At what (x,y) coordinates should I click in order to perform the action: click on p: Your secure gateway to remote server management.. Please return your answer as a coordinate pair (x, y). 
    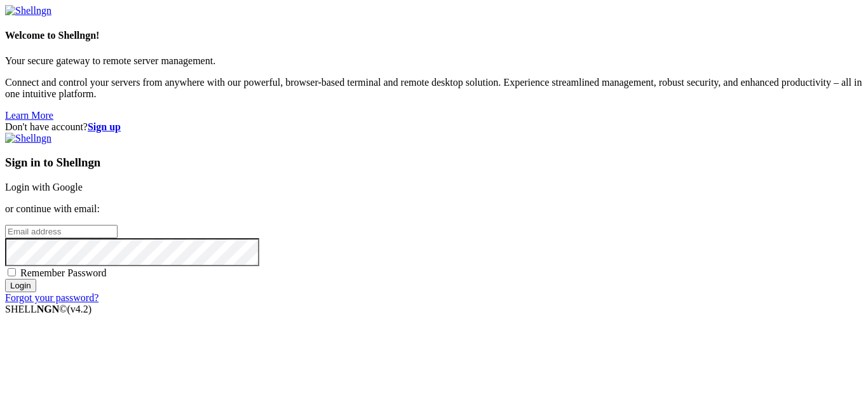
    Looking at the image, I should click on (434, 61).